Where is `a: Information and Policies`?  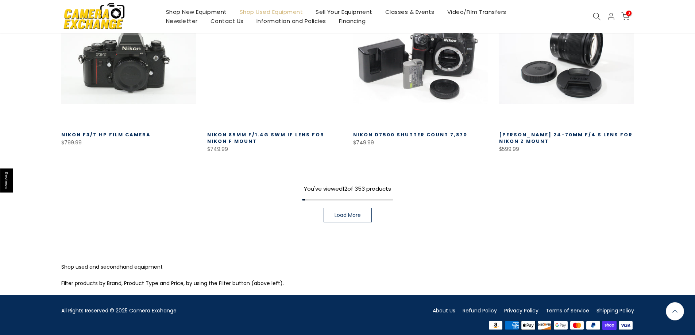 a: Information and Policies is located at coordinates (291, 21).